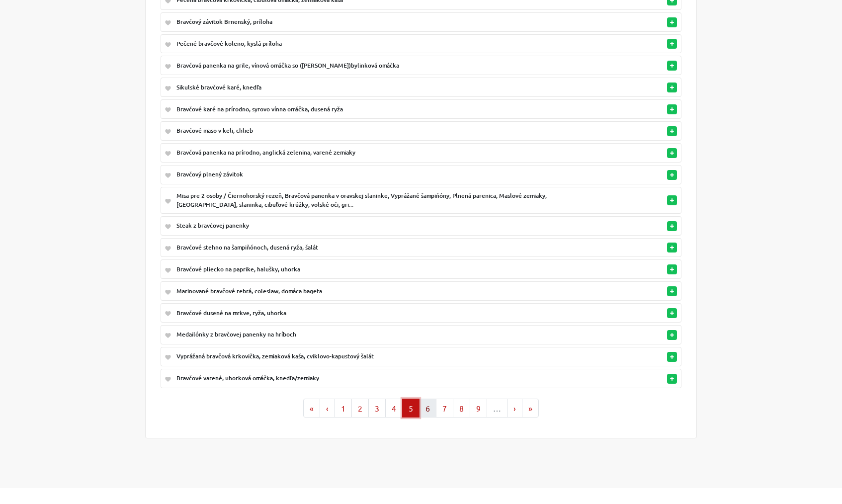 The height and width of the screenshot is (504, 842). I want to click on button: Go to page 5, so click(411, 409).